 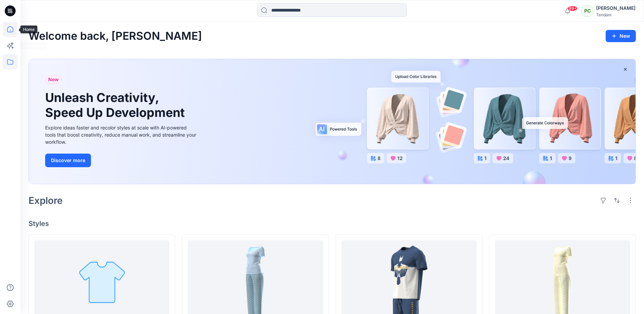 I want to click on h1: Unleash Creativity, Speed Up Development, so click(x=116, y=105).